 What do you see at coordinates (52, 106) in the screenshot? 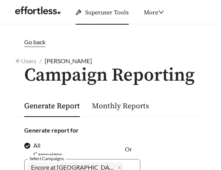
I see `a: Generate Report` at bounding box center [52, 106].